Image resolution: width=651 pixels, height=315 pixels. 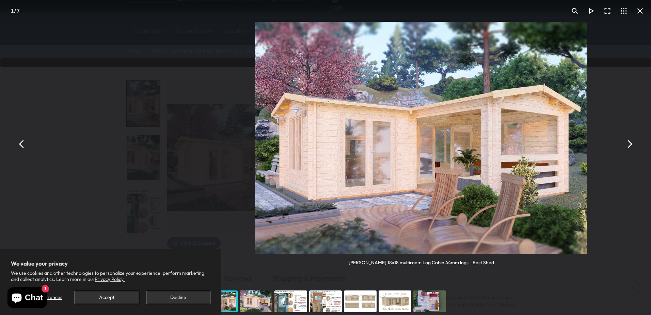 I want to click on p: We use cookies and other technologies to personalize your experience, perform marketing, and coll..., so click(x=111, y=276).